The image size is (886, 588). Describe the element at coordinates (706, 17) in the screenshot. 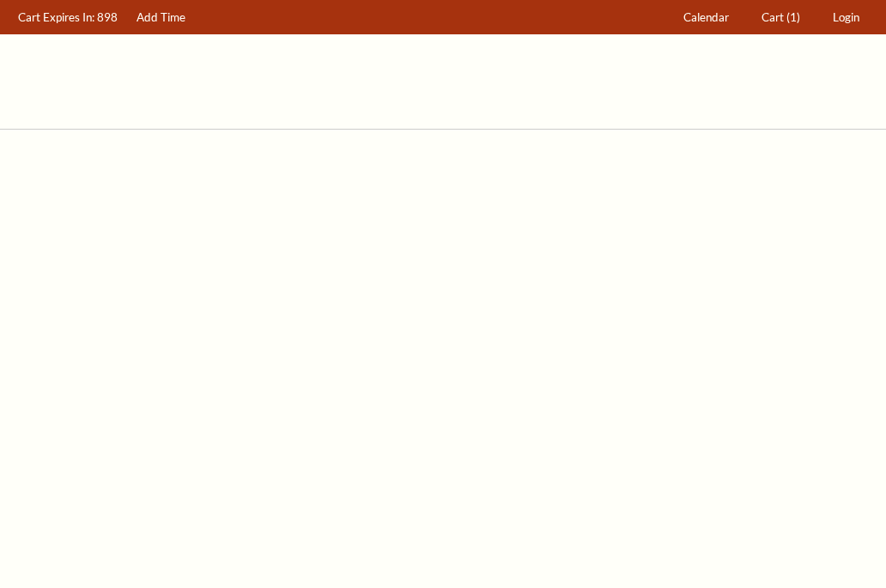

I see `span: Calendar` at that location.